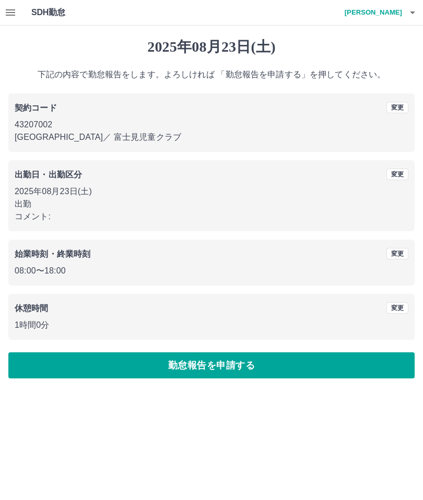 The image size is (423, 500). Describe the element at coordinates (52, 254) in the screenshot. I see `b: 始業時刻・終業時刻` at that location.